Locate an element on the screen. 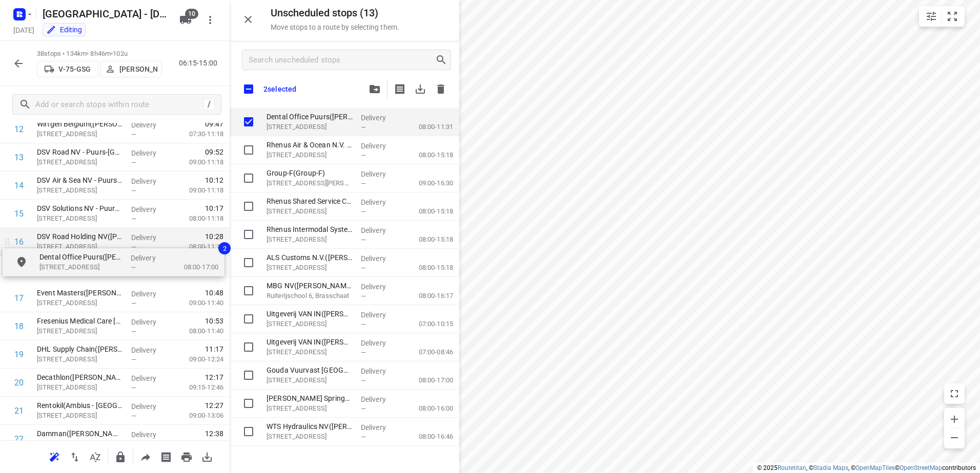 This screenshot has height=473, width=980. div: small contained button group is located at coordinates (942, 17).